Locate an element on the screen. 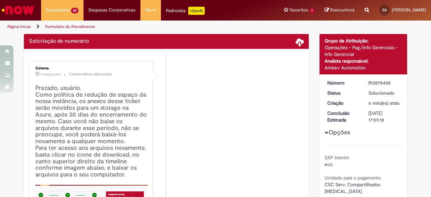  b: SAP Interim is located at coordinates (337, 158).